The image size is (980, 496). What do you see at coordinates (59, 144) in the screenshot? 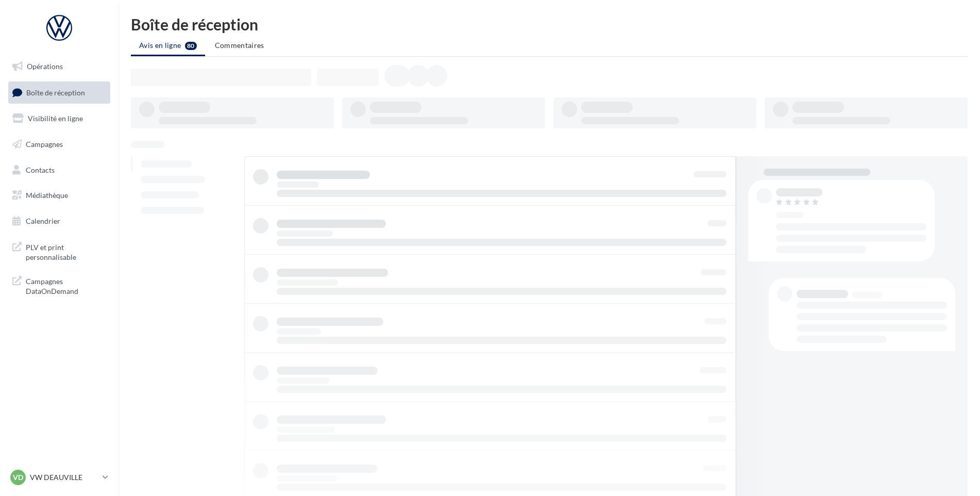
I see `a: Campagnes` at bounding box center [59, 144].